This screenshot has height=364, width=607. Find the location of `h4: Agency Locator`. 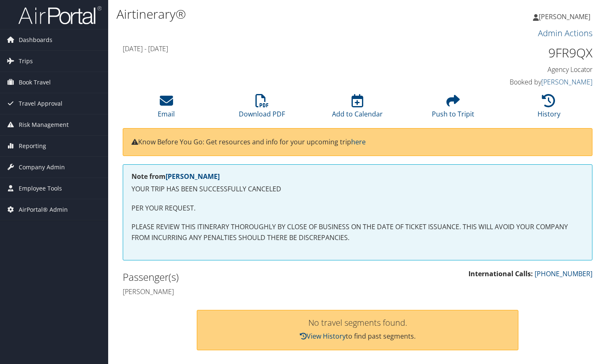

h4: Agency Locator is located at coordinates (539, 69).